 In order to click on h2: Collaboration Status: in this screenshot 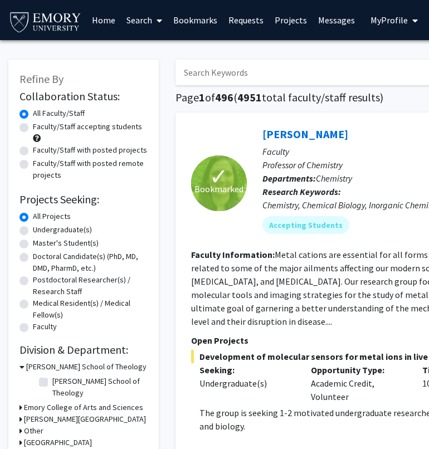, I will do `click(84, 96)`.